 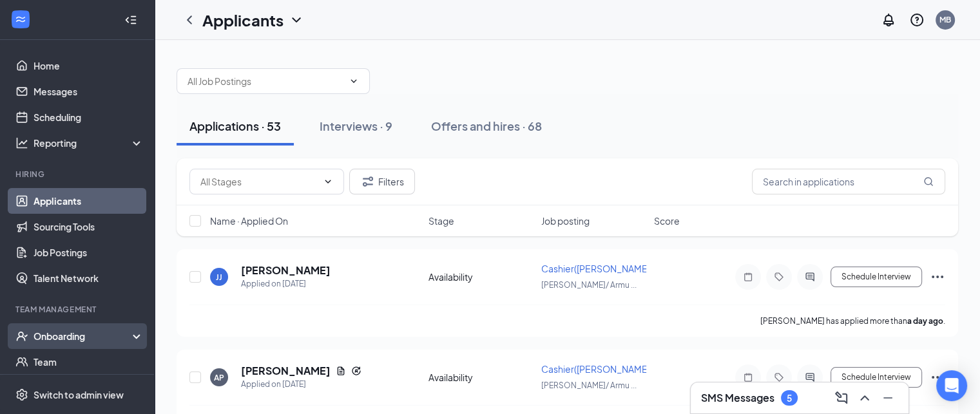 What do you see at coordinates (666, 221) in the screenshot?
I see `span: Score` at bounding box center [666, 221].